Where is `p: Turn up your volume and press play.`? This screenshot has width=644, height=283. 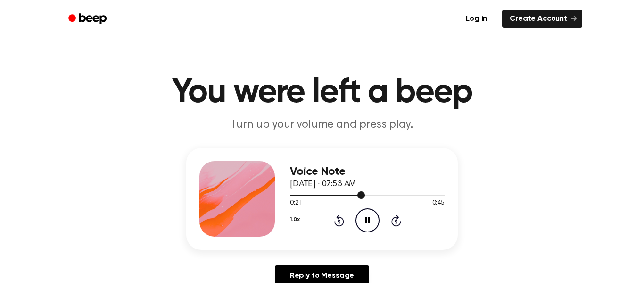 p: Turn up your volume and press play. is located at coordinates (322, 125).